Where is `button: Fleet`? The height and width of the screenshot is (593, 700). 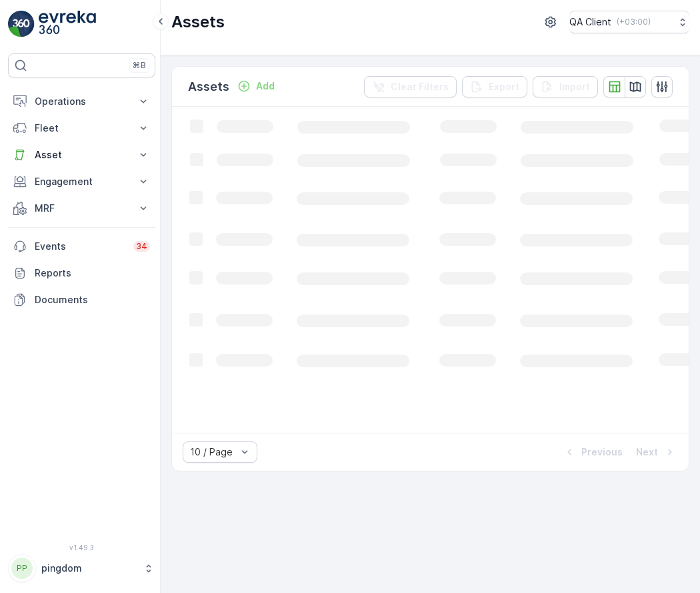
button: Fleet is located at coordinates (81, 128).